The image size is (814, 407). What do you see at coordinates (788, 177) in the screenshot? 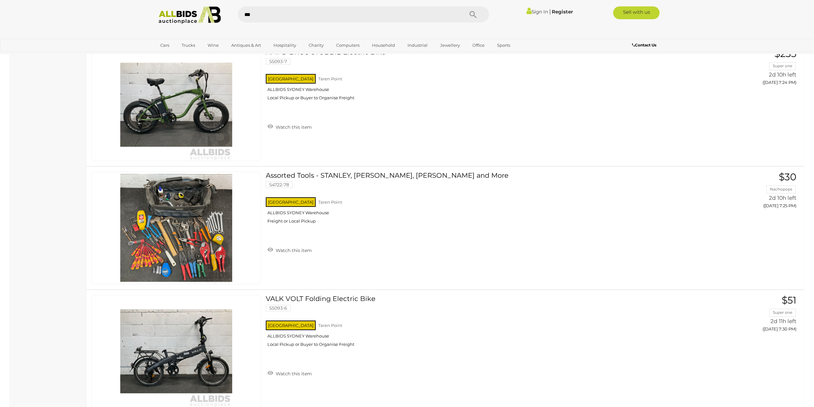
I see `span: $30` at bounding box center [788, 177].